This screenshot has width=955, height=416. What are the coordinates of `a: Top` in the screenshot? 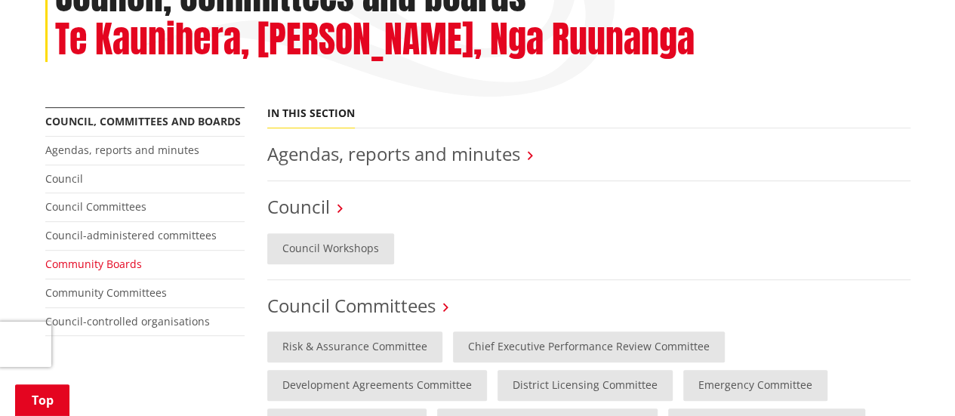 It's located at (42, 400).